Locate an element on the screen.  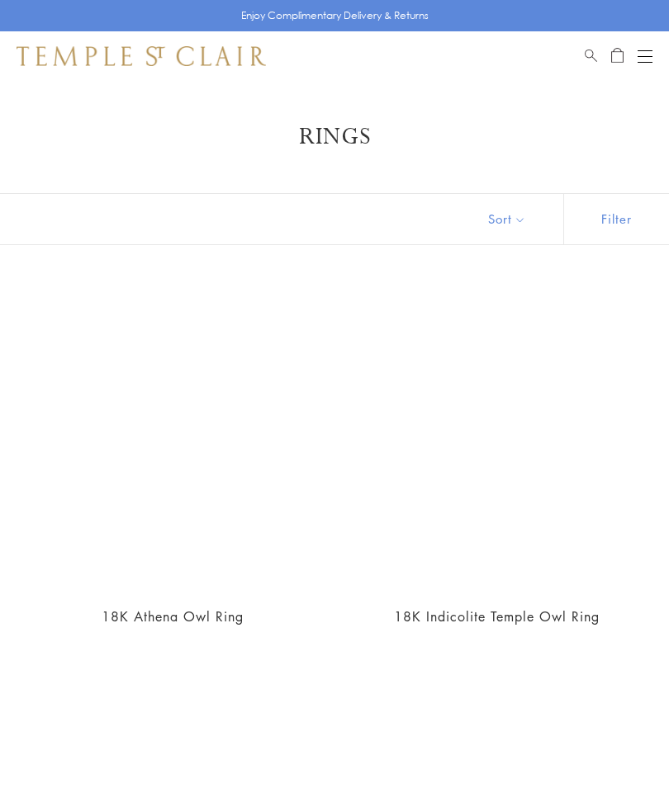
button: Show sort by is located at coordinates (507, 219).